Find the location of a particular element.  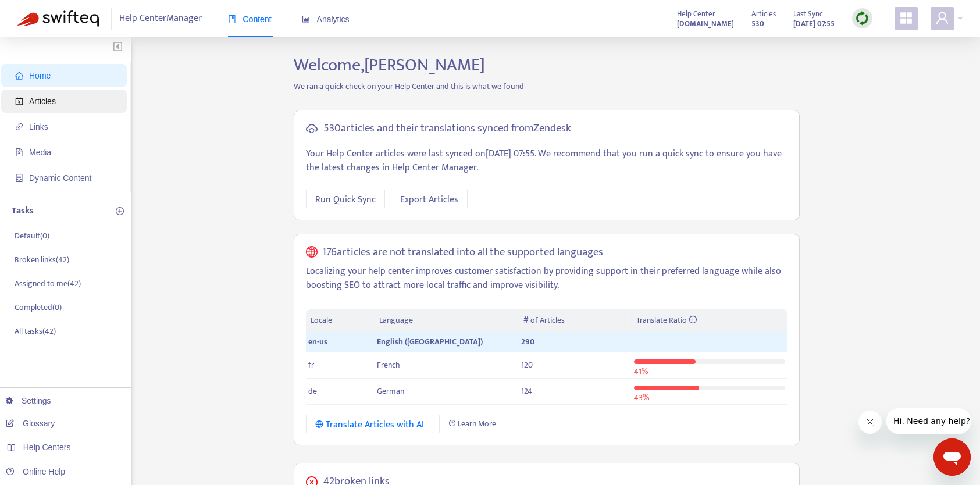

a: Glossary is located at coordinates (30, 424).